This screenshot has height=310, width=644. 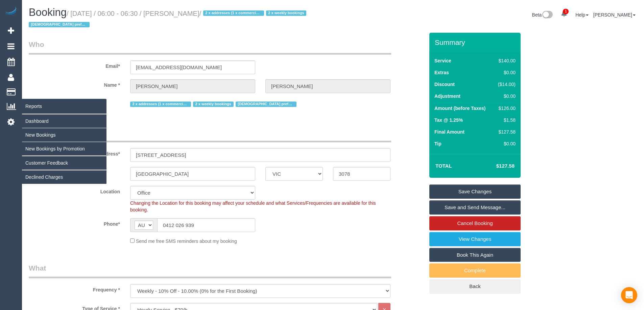 What do you see at coordinates (74, 65) in the screenshot?
I see `label: Email*` at bounding box center [74, 65].